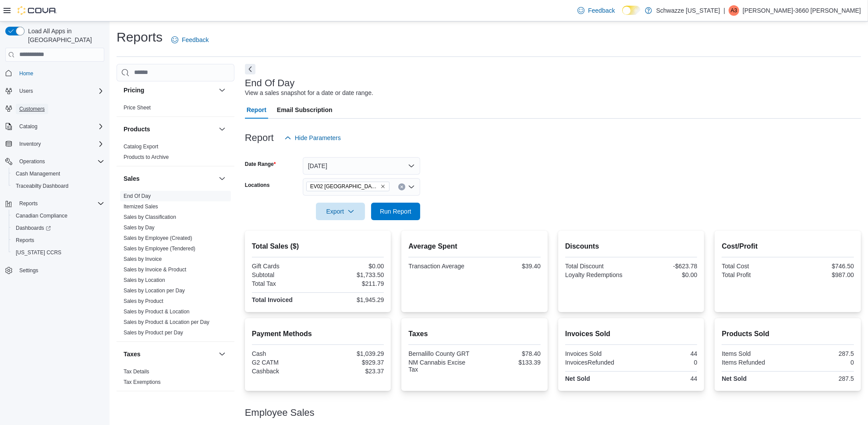 The height and width of the screenshot is (425, 868). I want to click on a: Feedback, so click(189, 40).